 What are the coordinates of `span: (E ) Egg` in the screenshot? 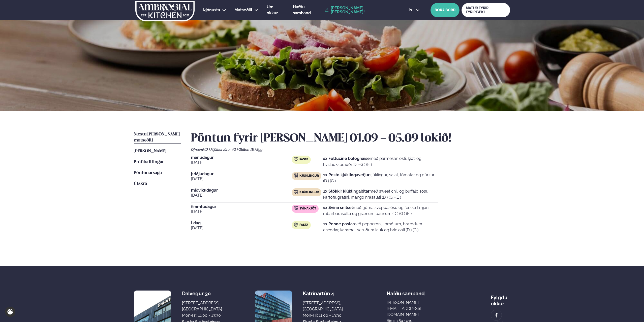 It's located at (256, 150).